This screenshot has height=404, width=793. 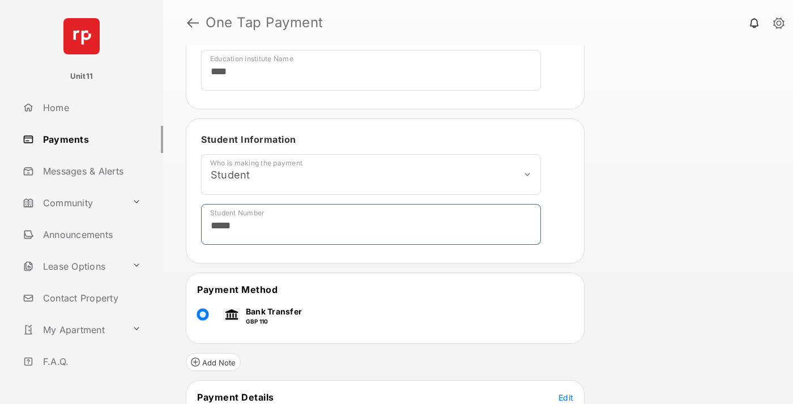 I want to click on strong: One Tap Payment, so click(x=264, y=23).